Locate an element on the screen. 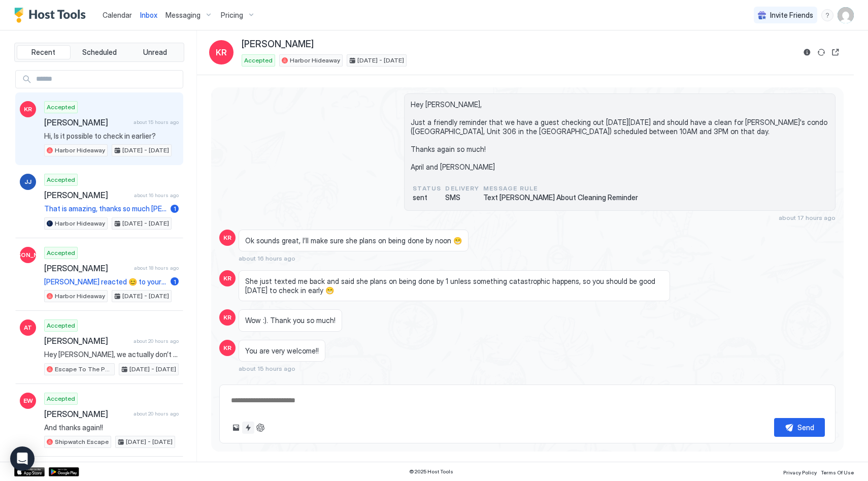 This screenshot has height=481, width=868. button: Quick reply is located at coordinates (248, 427).